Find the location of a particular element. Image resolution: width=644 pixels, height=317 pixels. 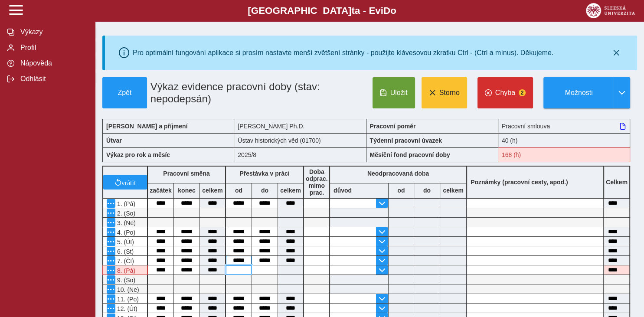

b: Doba odprac. mimo prac. is located at coordinates (316, 182).